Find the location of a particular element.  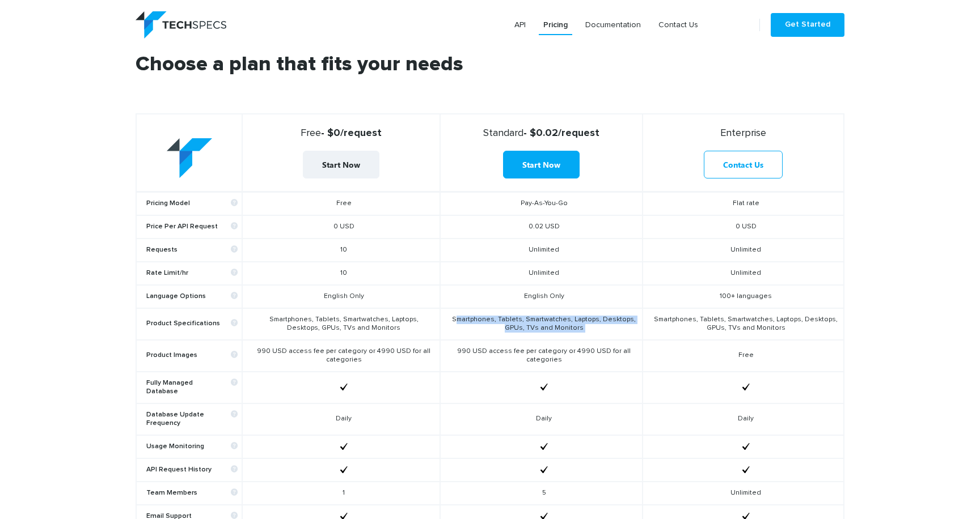

td: 0.02 USD is located at coordinates (541, 227).